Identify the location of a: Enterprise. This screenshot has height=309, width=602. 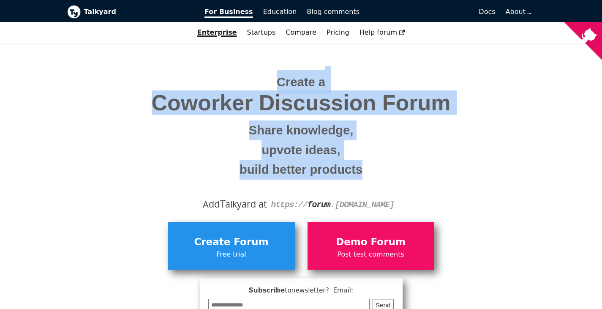
(217, 33).